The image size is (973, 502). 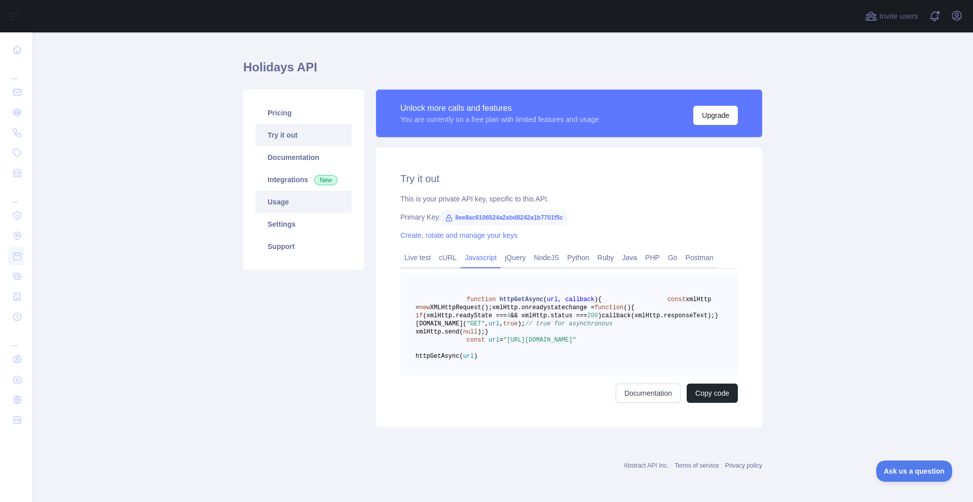 I want to click on span: httpGetAsync(, so click(x=439, y=357).